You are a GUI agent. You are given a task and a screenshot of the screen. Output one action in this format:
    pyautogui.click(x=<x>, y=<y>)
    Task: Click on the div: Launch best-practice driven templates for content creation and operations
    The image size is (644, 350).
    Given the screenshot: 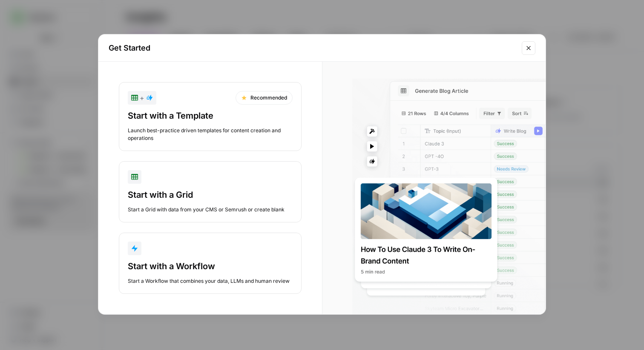 What is the action you would take?
    pyautogui.click(x=210, y=134)
    